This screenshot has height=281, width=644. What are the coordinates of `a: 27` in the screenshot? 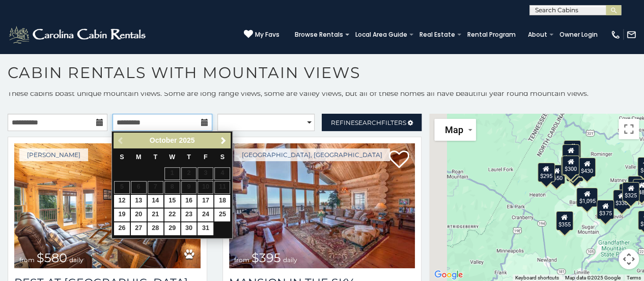 It's located at (139, 228).